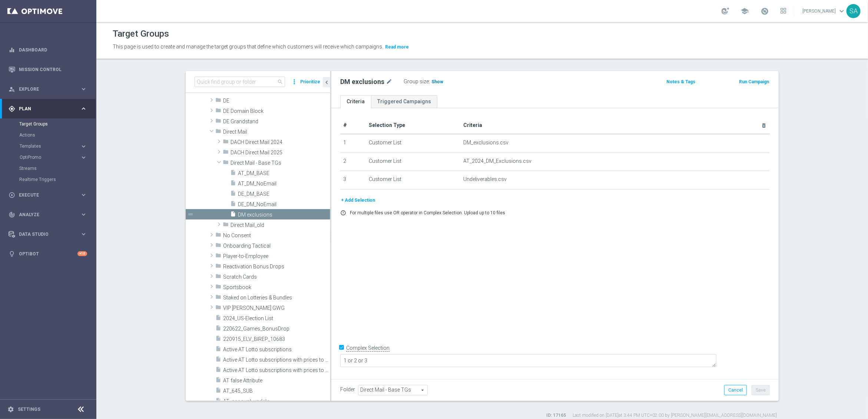 The width and height of the screenshot is (868, 419). What do you see at coordinates (48, 135) in the screenshot?
I see `a: Actions` at bounding box center [48, 135].